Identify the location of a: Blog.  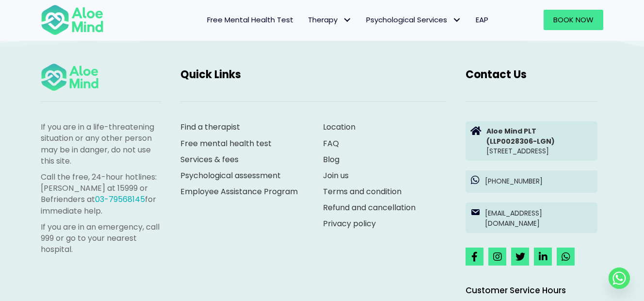
(331, 159).